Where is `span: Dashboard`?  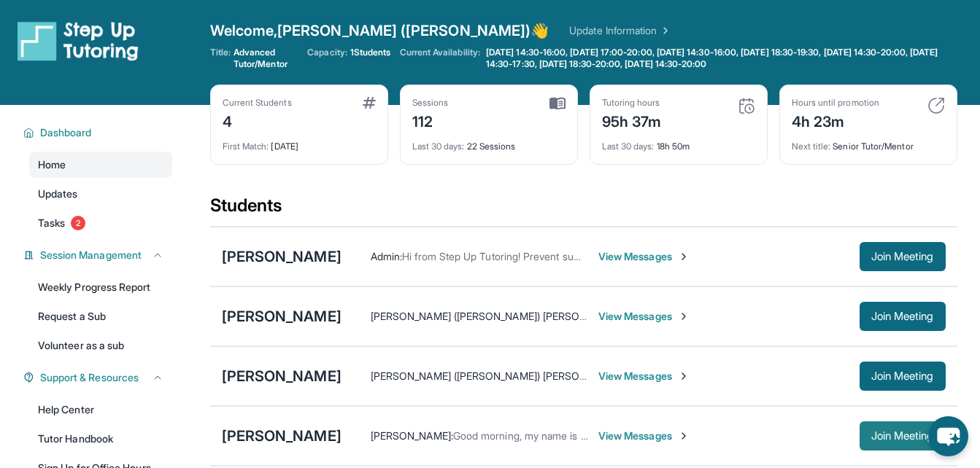
span: Dashboard is located at coordinates (65, 133).